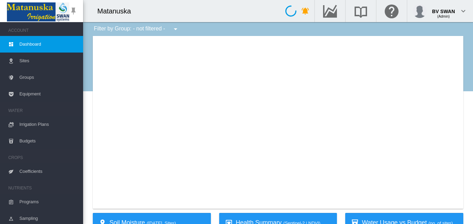 This screenshot has width=473, height=224. I want to click on button: icon-menu-down, so click(176, 29).